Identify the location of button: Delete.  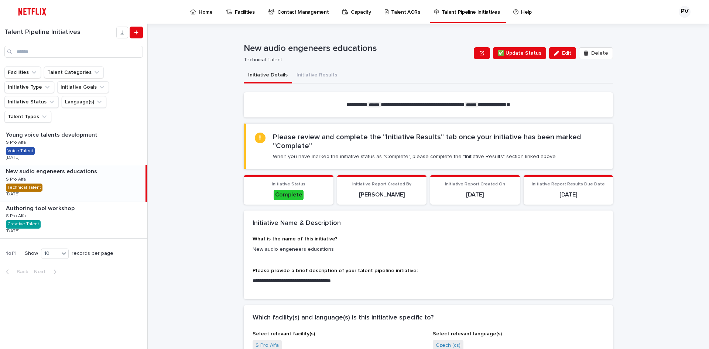
(596, 53).